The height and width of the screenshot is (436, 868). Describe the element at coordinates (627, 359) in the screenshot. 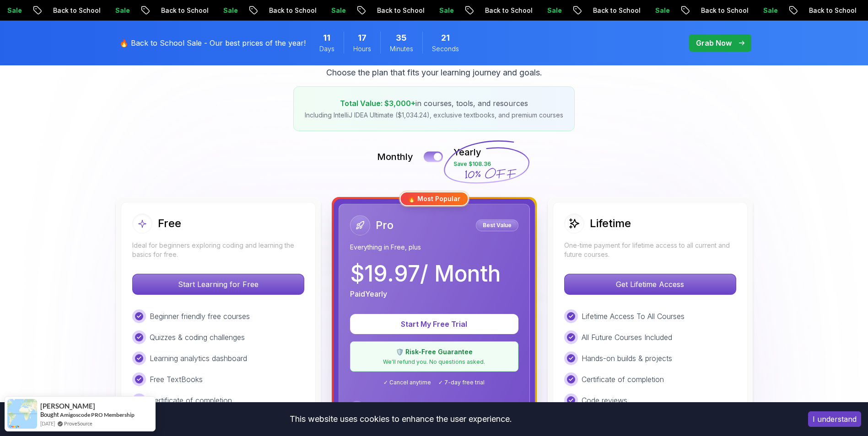

I see `p: Hands-on builds & projects` at that location.